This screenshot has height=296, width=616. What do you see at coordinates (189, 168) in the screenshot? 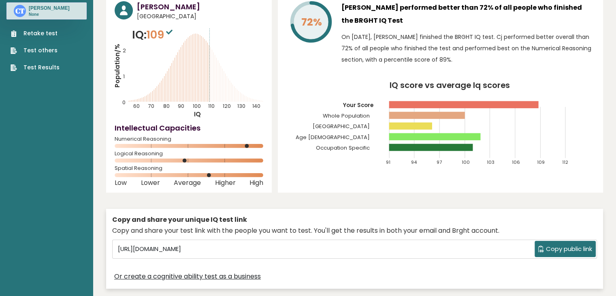
I see `span: Spatial Reasoning` at bounding box center [189, 168].